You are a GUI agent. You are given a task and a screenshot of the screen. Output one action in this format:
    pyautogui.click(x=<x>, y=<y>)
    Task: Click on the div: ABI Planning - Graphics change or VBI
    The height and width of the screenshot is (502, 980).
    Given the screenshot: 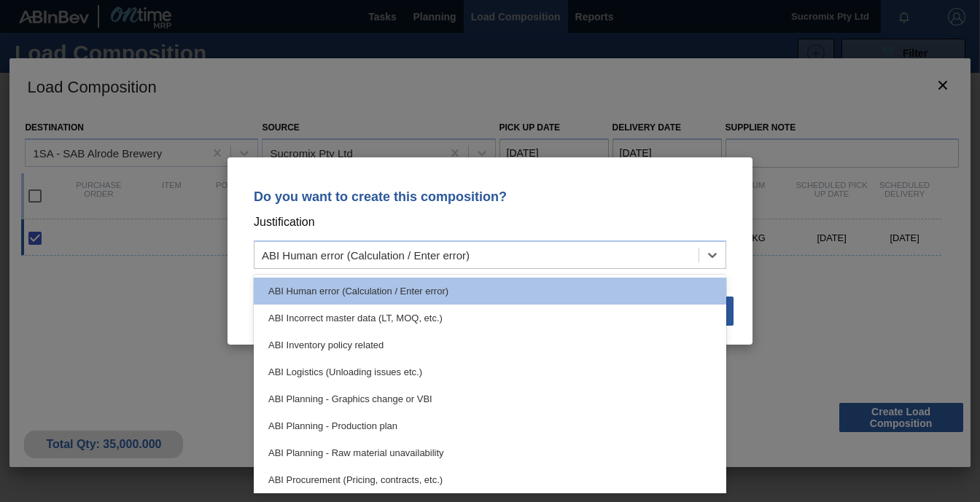 What is the action you would take?
    pyautogui.click(x=490, y=398)
    